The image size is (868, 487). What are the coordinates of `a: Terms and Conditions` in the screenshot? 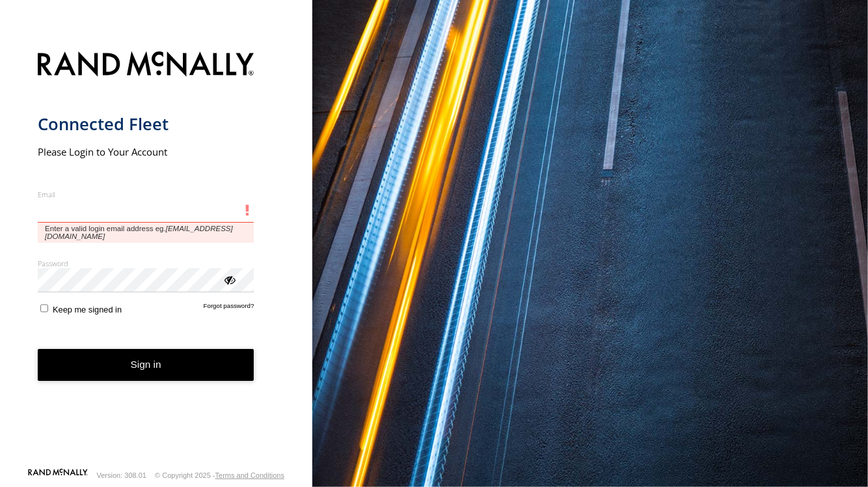 It's located at (249, 475).